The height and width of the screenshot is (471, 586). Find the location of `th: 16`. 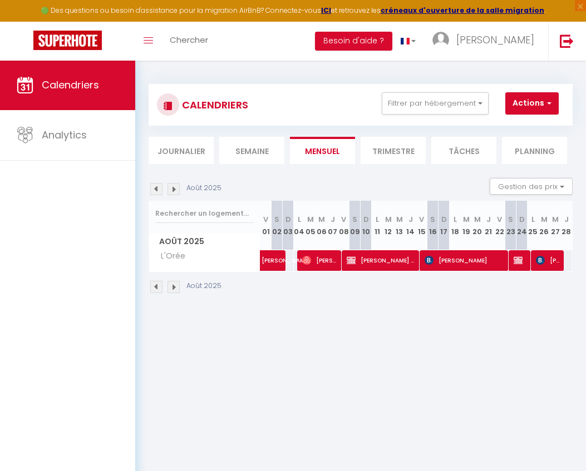

th: 16 is located at coordinates (433, 225).